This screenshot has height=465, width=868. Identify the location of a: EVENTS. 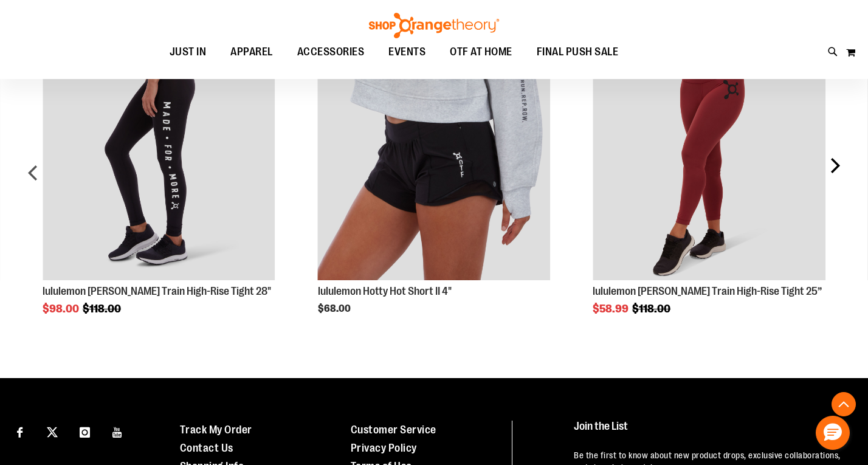
(407, 52).